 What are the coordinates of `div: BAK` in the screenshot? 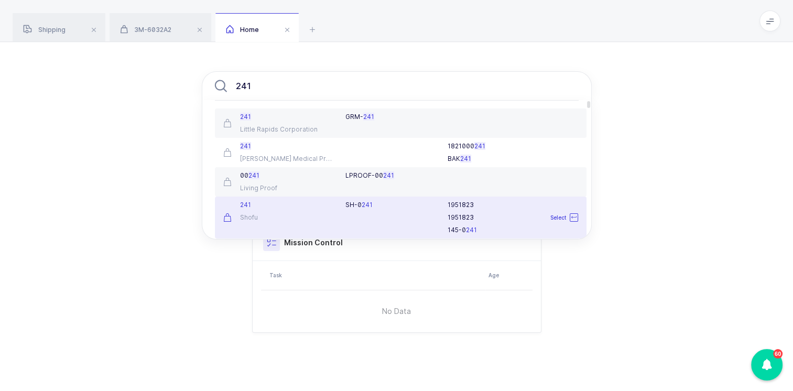 It's located at (512, 159).